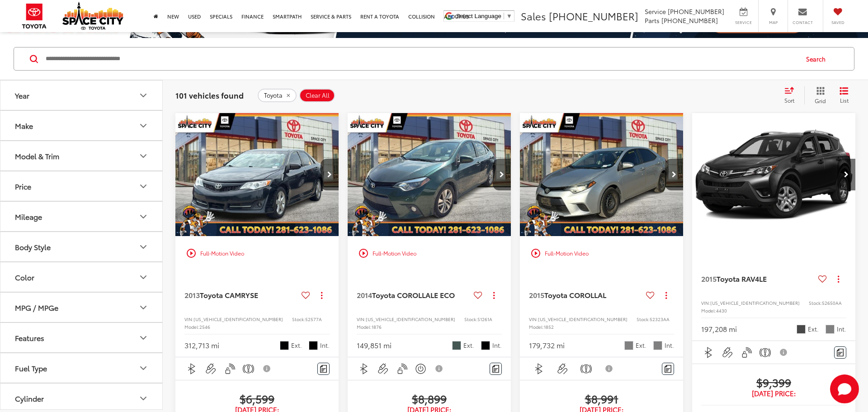 This screenshot has height=412, width=868. I want to click on div: Price, so click(143, 186).